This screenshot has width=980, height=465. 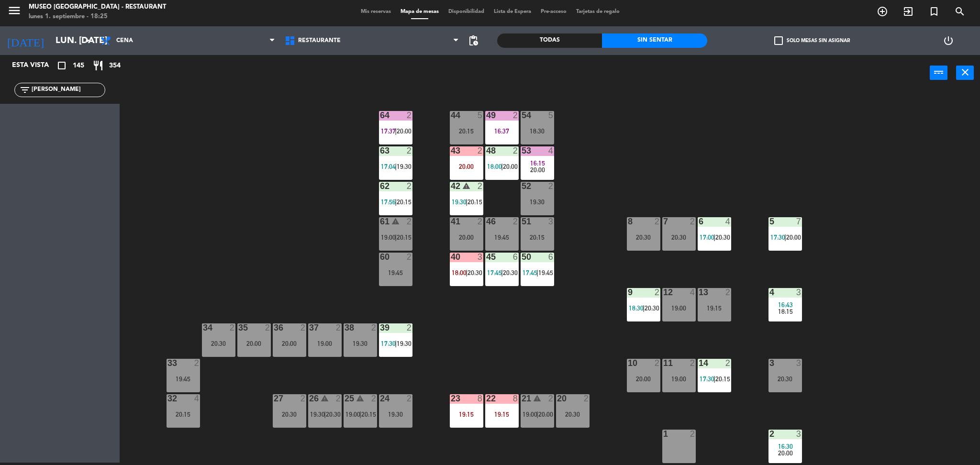 I want to click on i: exit_to_app, so click(x=908, y=12).